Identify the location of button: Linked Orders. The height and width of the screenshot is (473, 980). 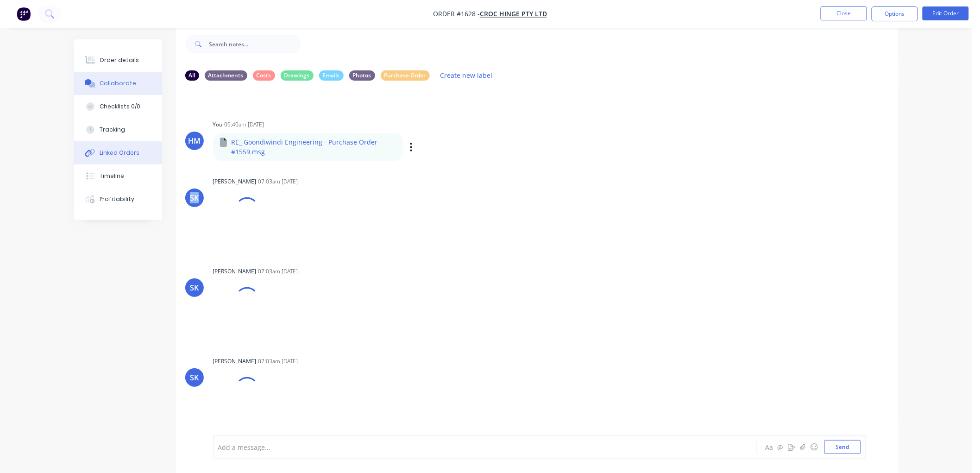
(118, 152).